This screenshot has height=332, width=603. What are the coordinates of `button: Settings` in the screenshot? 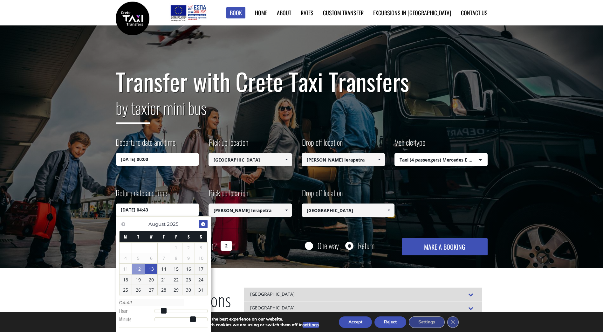 It's located at (426, 322).